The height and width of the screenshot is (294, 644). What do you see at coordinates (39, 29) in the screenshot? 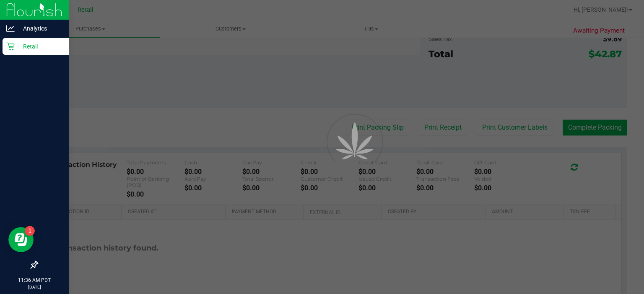
I see `p: Analytics` at bounding box center [39, 29].